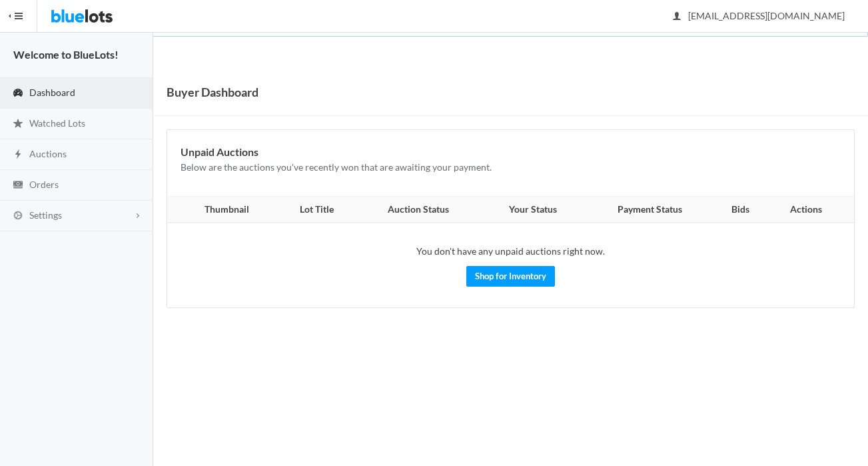 The image size is (868, 466). I want to click on strong: Welcome to BlueLots!, so click(66, 54).